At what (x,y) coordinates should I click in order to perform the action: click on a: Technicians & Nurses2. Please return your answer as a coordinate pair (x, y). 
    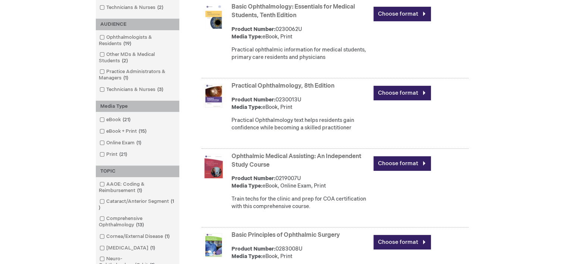
    Looking at the image, I should click on (132, 7).